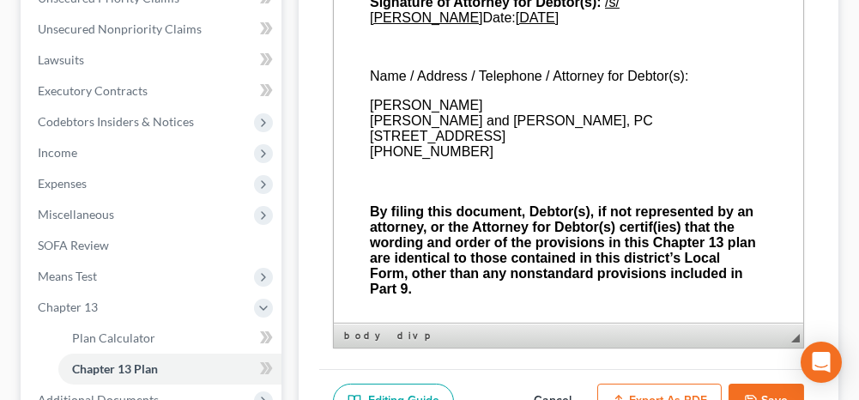 The image size is (859, 400). I want to click on span: Lawsuits, so click(61, 59).